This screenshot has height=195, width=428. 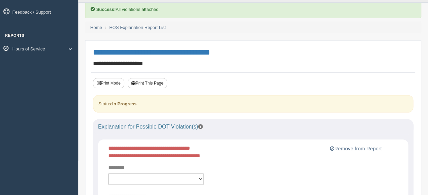 What do you see at coordinates (109, 83) in the screenshot?
I see `button: Print Mode` at bounding box center [109, 83].